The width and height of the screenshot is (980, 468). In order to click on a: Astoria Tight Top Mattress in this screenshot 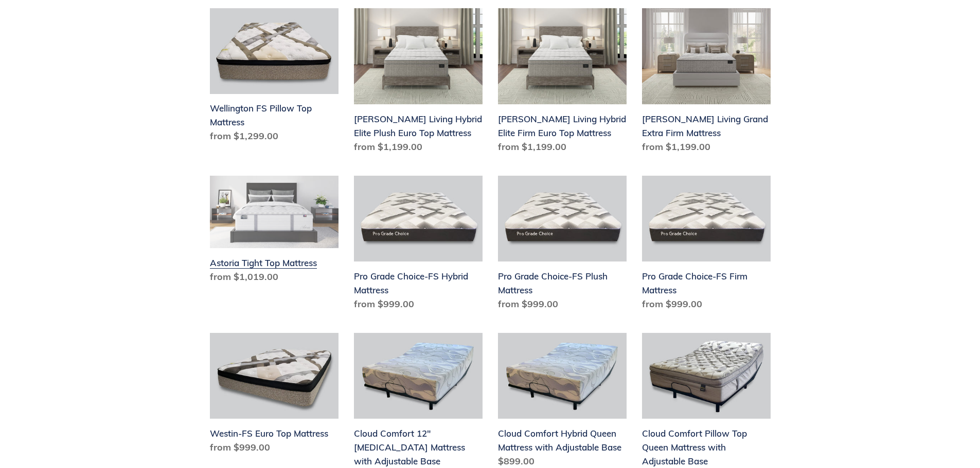, I will do `click(275, 232)`.